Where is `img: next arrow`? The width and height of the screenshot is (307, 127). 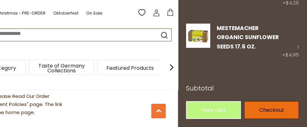 img: next arrow is located at coordinates (172, 67).